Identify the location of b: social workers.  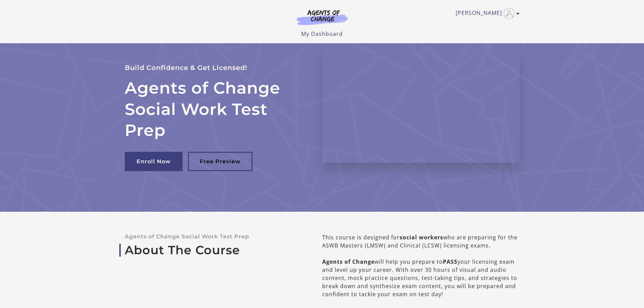
(421, 237).